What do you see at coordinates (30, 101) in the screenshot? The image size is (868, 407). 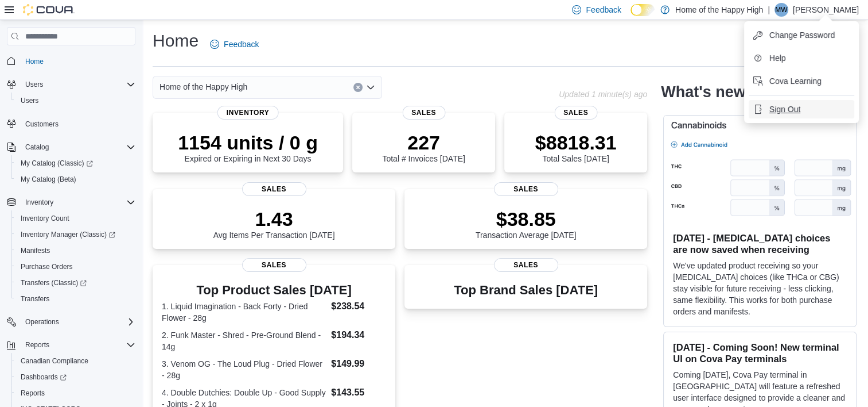 I see `a: Users` at bounding box center [30, 101].